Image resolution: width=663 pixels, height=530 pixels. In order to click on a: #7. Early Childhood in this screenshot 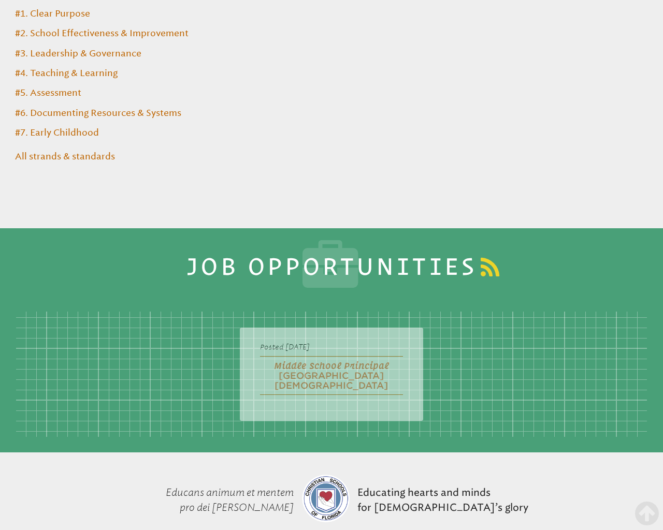, I will do `click(57, 133)`.